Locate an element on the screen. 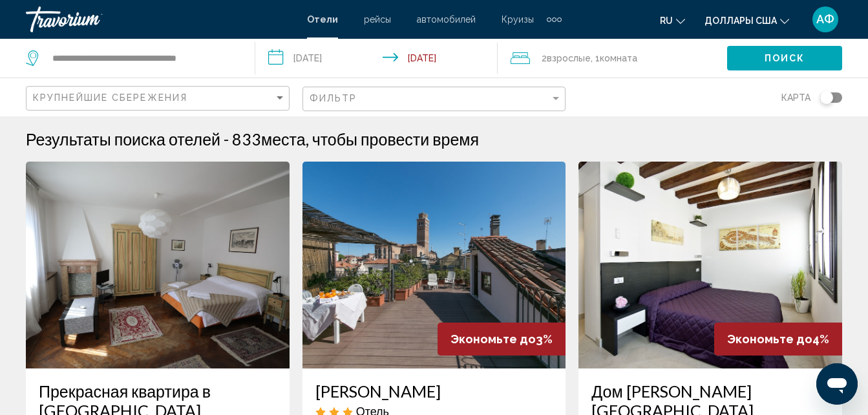 This screenshot has width=868, height=415. button: Дополнительные элементы навигации is located at coordinates (554, 20).